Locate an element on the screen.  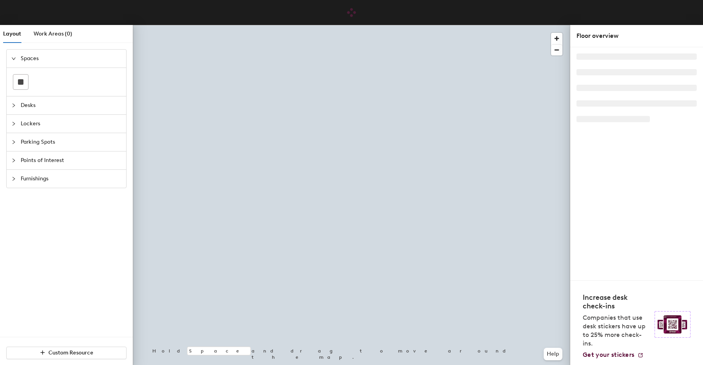
span: Furnishings is located at coordinates (71, 179).